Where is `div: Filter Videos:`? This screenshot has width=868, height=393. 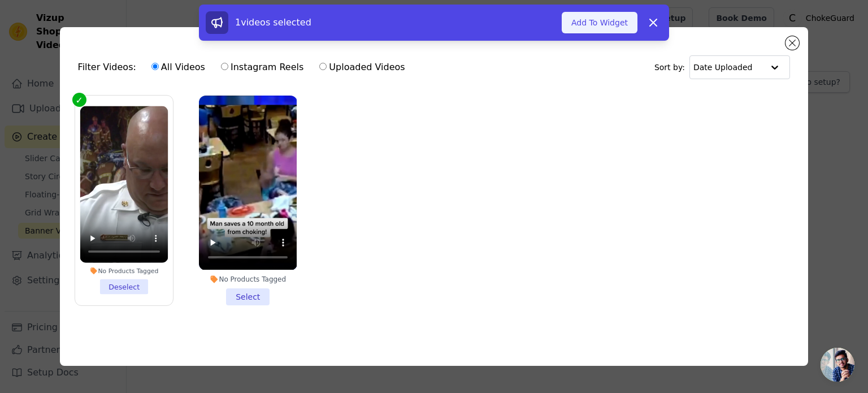
div: Filter Videos: is located at coordinates (245, 67).